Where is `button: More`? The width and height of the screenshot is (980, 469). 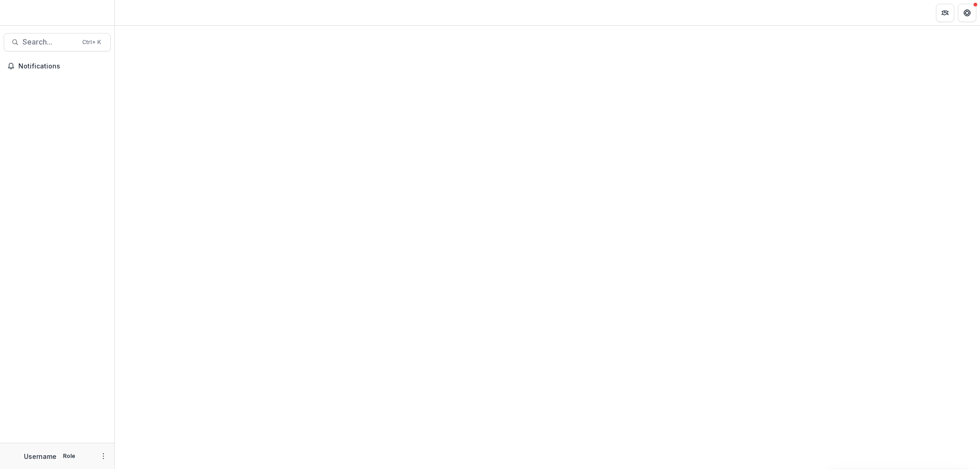 button: More is located at coordinates (104, 456).